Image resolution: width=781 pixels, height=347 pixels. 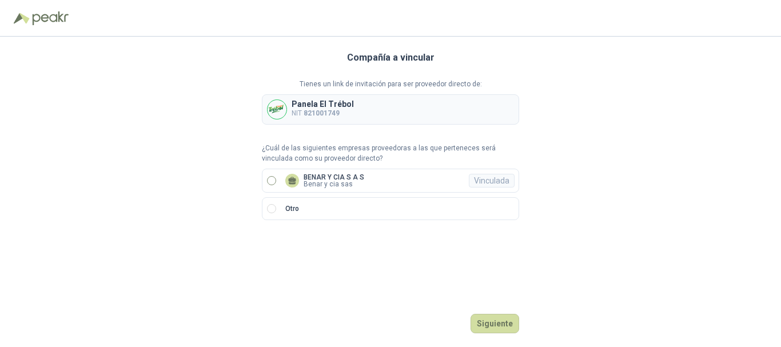 I want to click on p: Tienes un link de invitación para ser proveedor directo de:, so click(x=391, y=84).